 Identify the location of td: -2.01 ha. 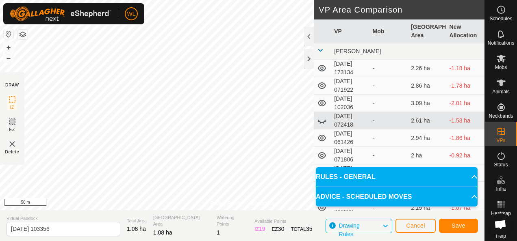
(465, 103).